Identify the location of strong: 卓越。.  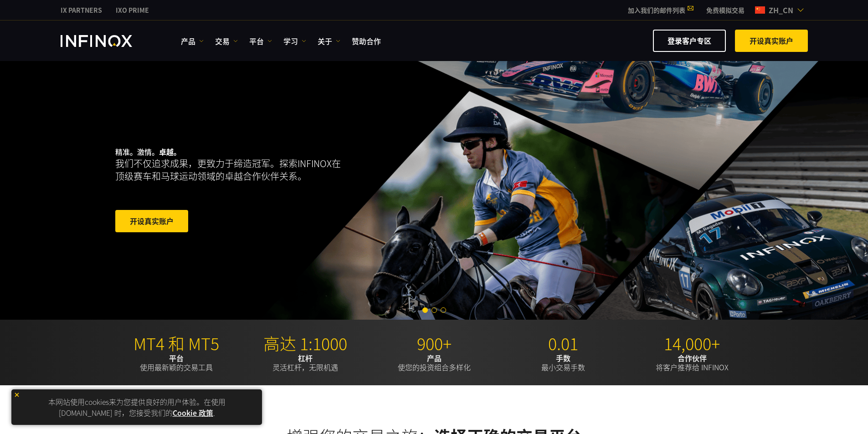
(170, 152).